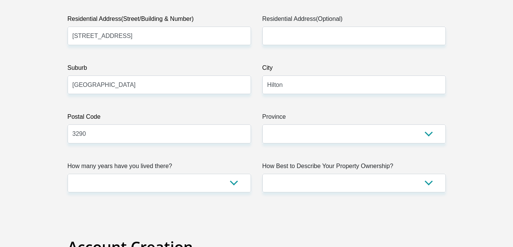 This screenshot has width=513, height=247. I want to click on label: How Best to Describe Your Property Ownership?, so click(354, 168).